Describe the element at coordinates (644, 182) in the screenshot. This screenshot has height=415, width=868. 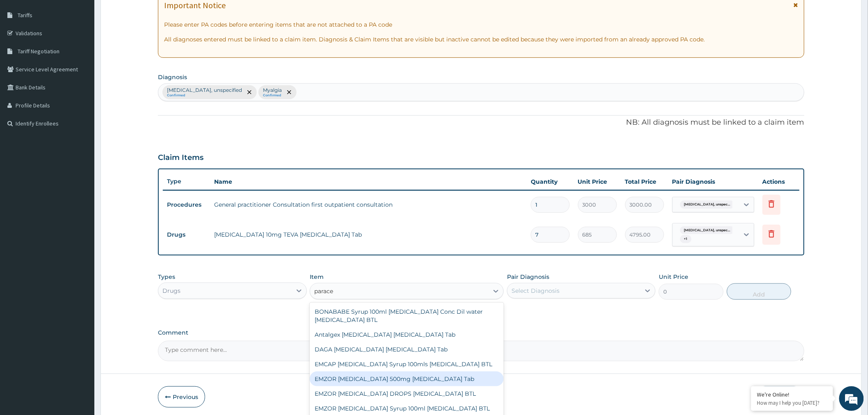
I see `th: Total Price` at that location.